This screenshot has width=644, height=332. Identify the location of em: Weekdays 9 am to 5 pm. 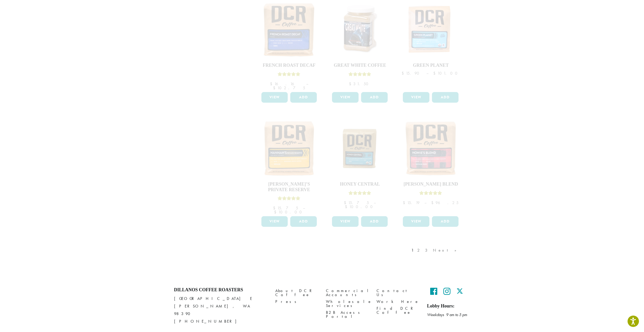
(447, 315).